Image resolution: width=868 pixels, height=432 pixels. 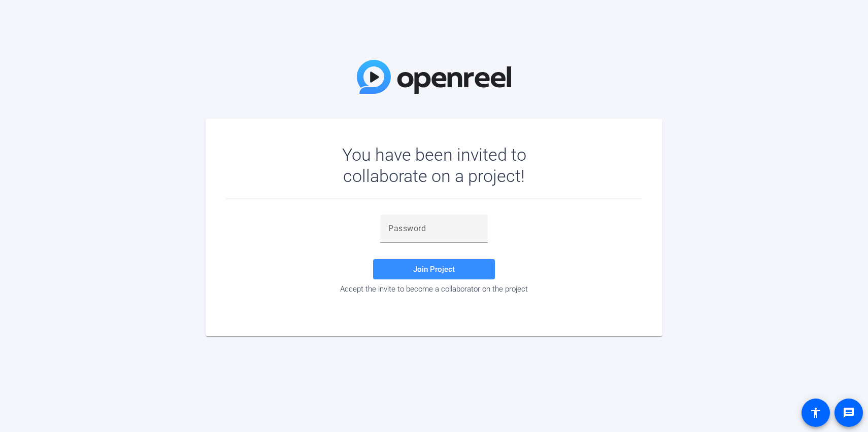 I want to click on mat-icon: message, so click(x=849, y=413).